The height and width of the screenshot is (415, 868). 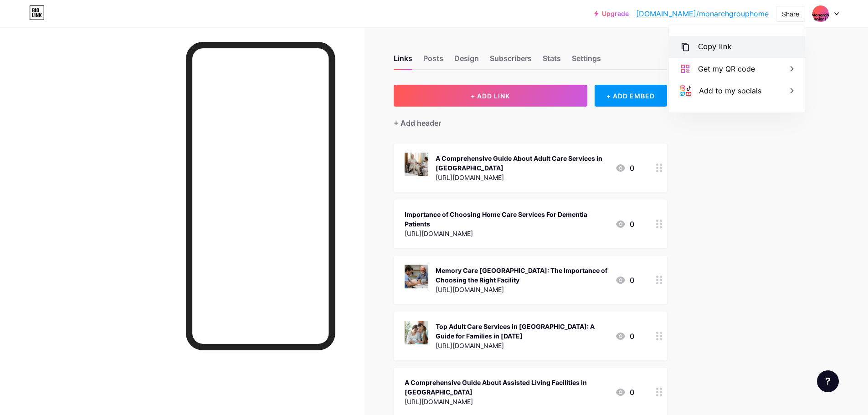 What do you see at coordinates (586, 61) in the screenshot?
I see `div: Settings` at bounding box center [586, 61].